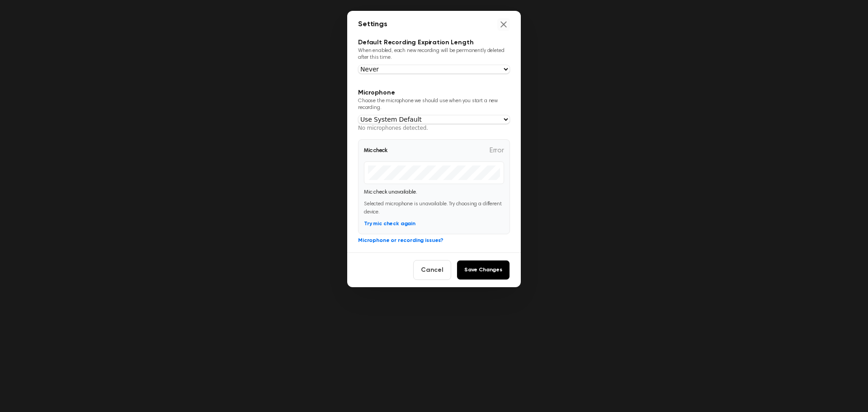 The image size is (868, 412). What do you see at coordinates (497, 151) in the screenshot?
I see `span: Error` at bounding box center [497, 151].